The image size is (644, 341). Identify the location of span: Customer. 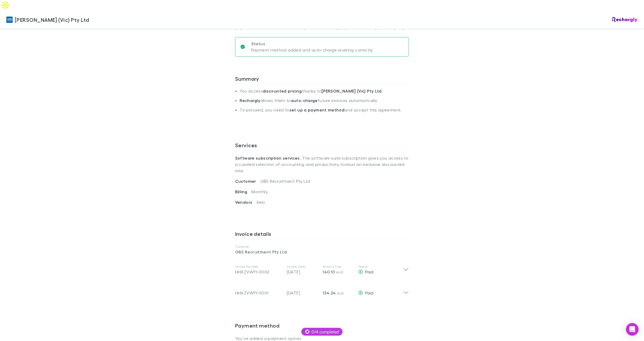
(248, 181).